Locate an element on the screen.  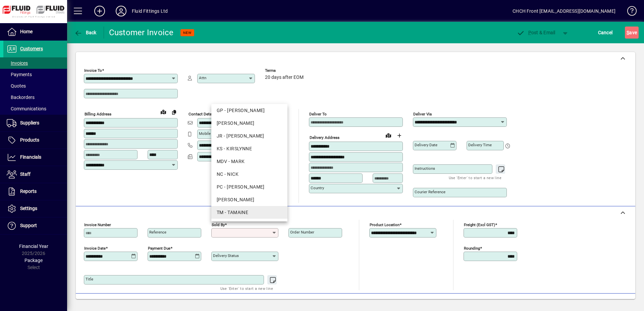
button: Add is located at coordinates (100, 11).